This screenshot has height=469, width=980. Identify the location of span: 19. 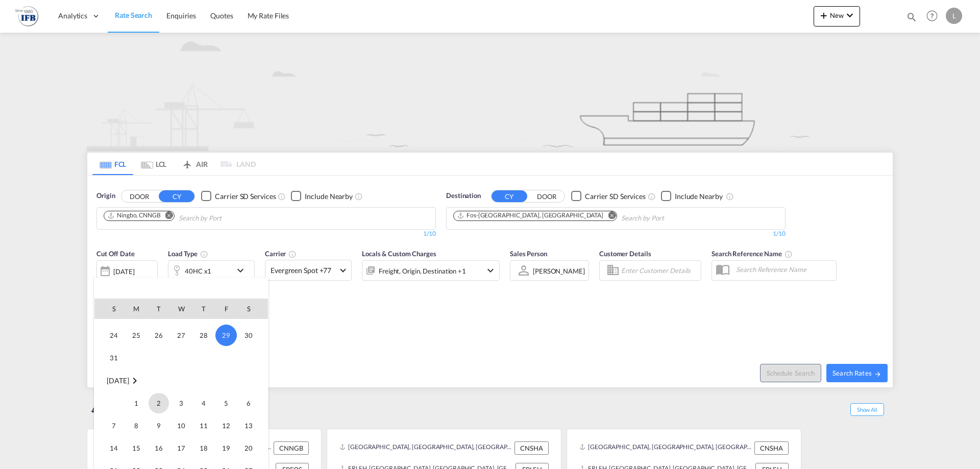
(226, 448).